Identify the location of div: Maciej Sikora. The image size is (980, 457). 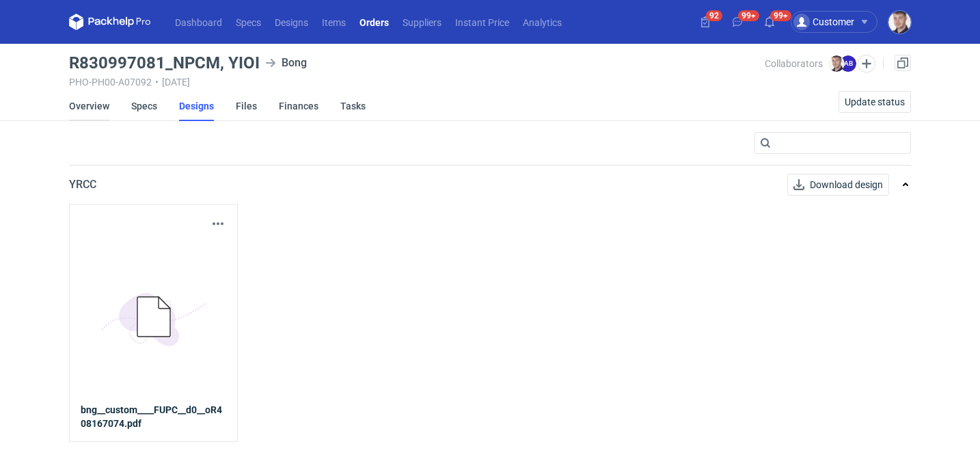
(899, 22).